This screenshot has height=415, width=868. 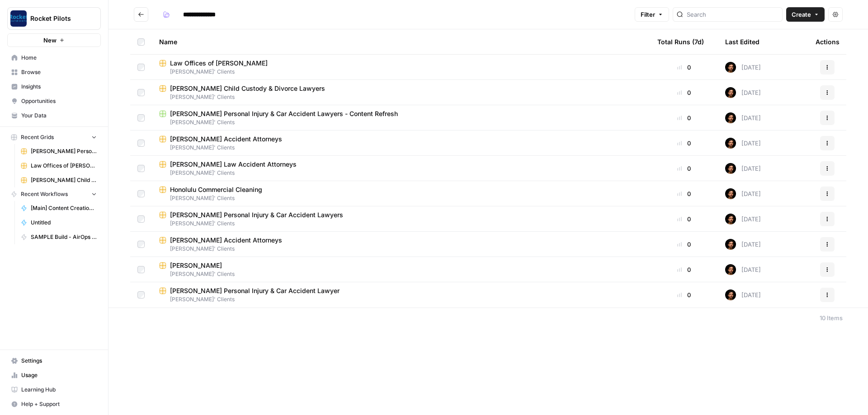 I want to click on a: Browse, so click(x=54, y=72).